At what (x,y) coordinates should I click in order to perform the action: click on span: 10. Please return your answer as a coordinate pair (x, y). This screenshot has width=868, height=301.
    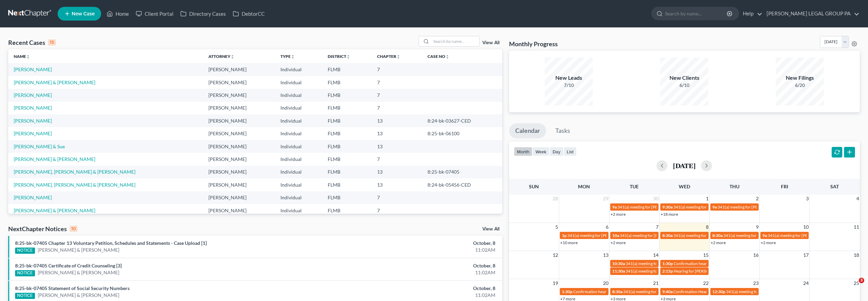
    Looking at the image, I should click on (806, 227).